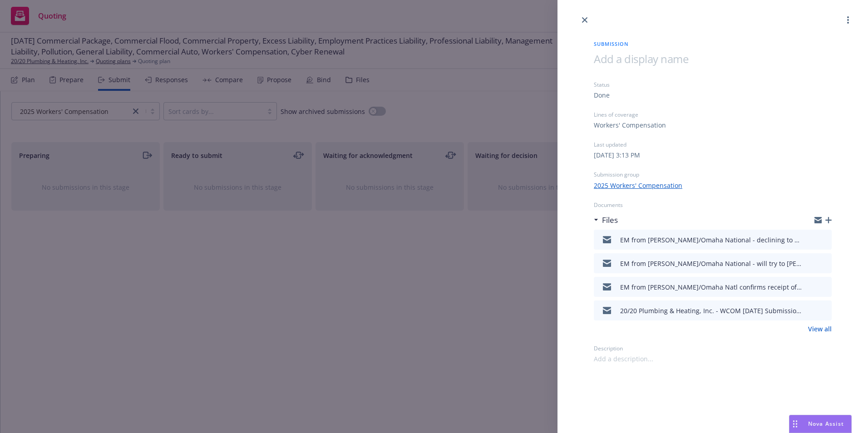 The width and height of the screenshot is (868, 433). I want to click on span: Submission, so click(712, 44).